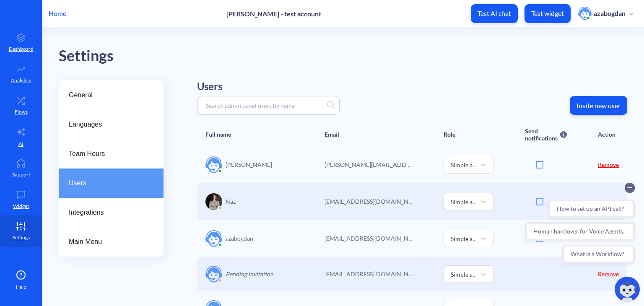 This screenshot has width=644, height=306. Describe the element at coordinates (111, 183) in the screenshot. I see `div: Users` at that location.